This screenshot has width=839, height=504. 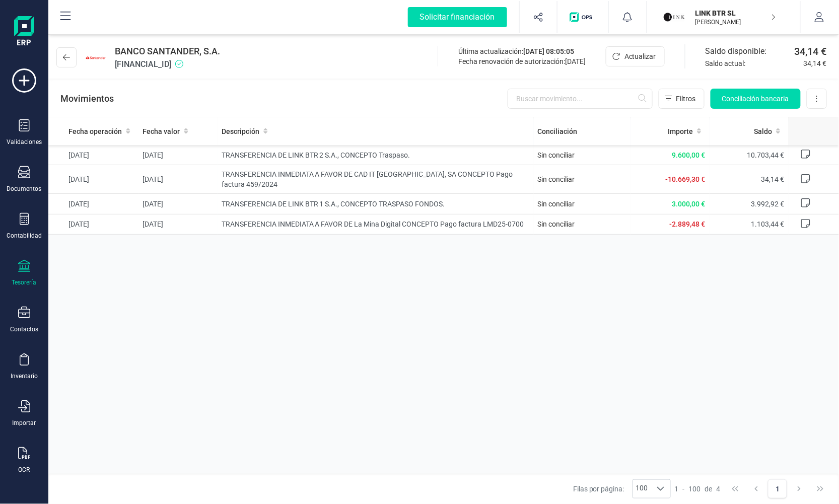 What do you see at coordinates (718, 489) in the screenshot?
I see `span: 4` at bounding box center [718, 489].